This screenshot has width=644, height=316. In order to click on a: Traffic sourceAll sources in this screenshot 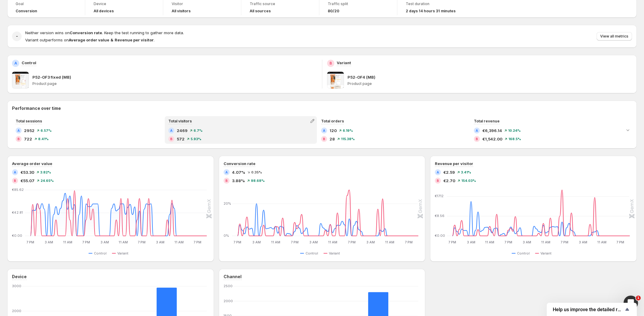, I will do `click(280, 8)`.